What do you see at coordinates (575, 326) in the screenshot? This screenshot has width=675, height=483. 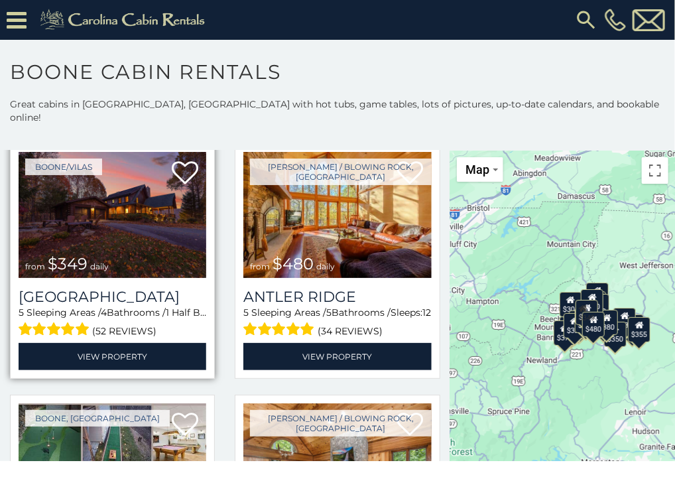 I see `div: $325` at bounding box center [575, 326].